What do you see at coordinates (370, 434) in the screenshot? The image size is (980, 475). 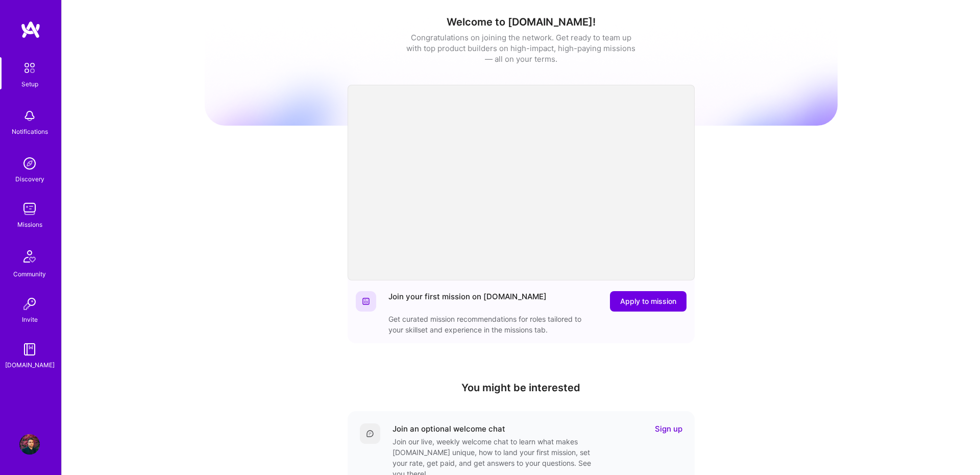 I see `img: Comment` at bounding box center [370, 434].